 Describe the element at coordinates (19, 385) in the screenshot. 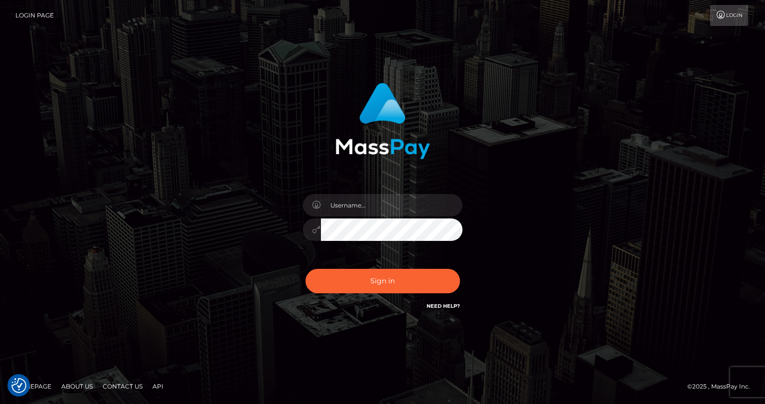

I see `img: Revisit consent button` at that location.